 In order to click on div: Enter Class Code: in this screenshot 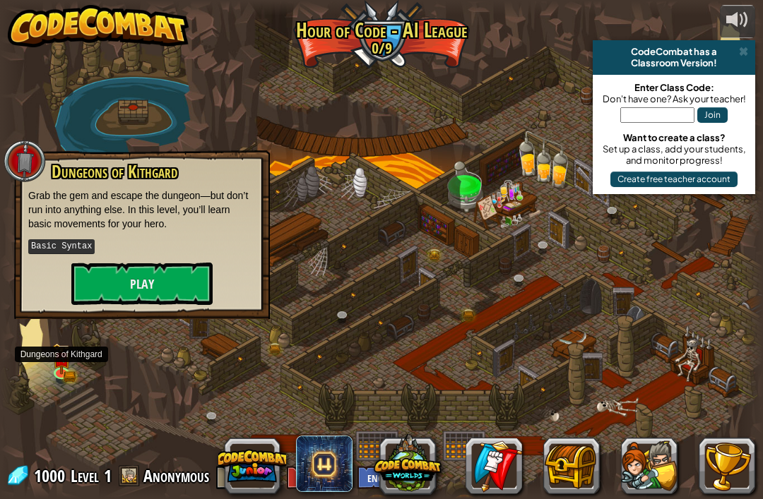, I will do `click(674, 88)`.